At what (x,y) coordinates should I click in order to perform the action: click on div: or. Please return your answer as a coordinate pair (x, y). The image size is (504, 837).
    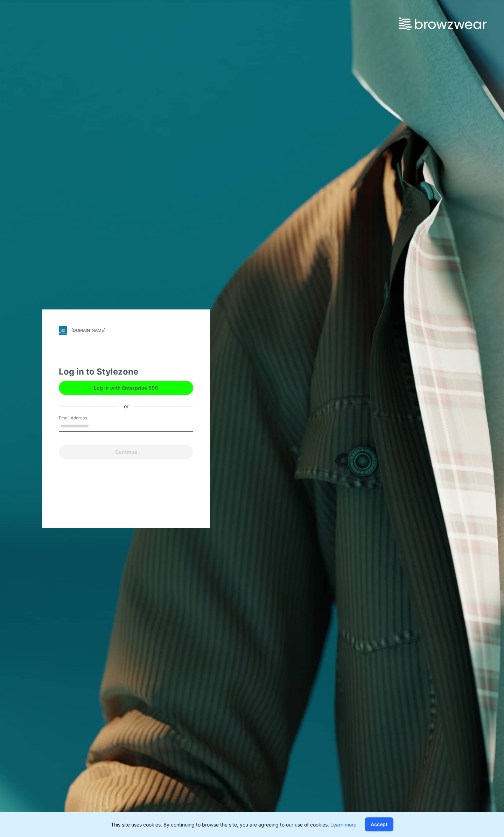
    Looking at the image, I should click on (126, 406).